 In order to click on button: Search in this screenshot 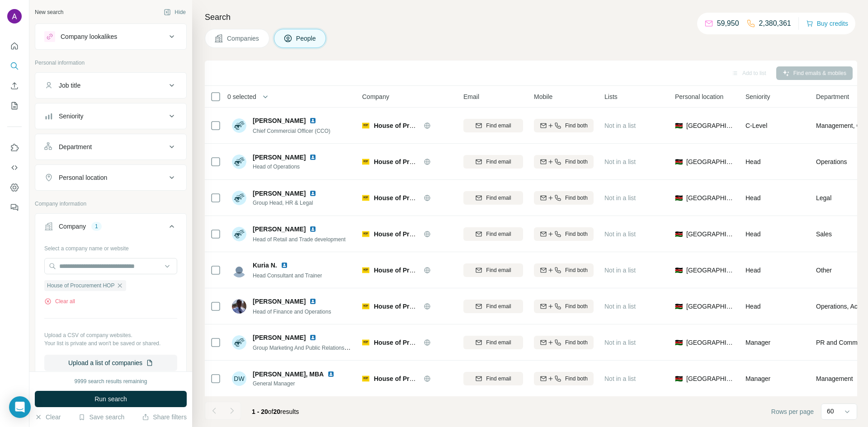, I will do `click(15, 66)`.